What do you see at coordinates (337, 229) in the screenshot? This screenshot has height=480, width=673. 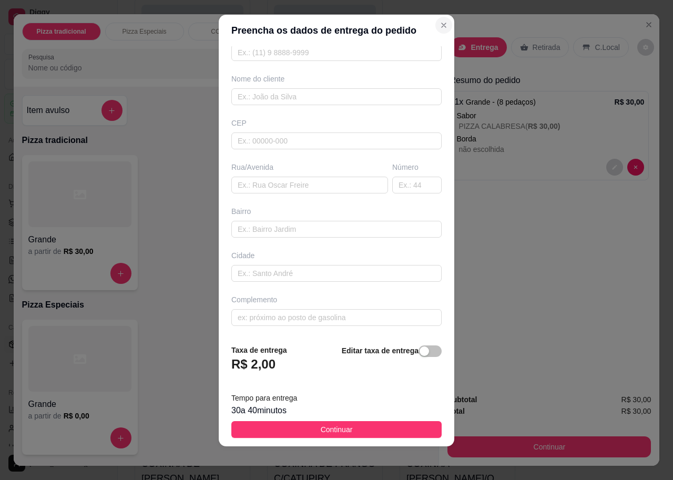 I see `input: Ex.: Bairro Jardim` at bounding box center [337, 229].